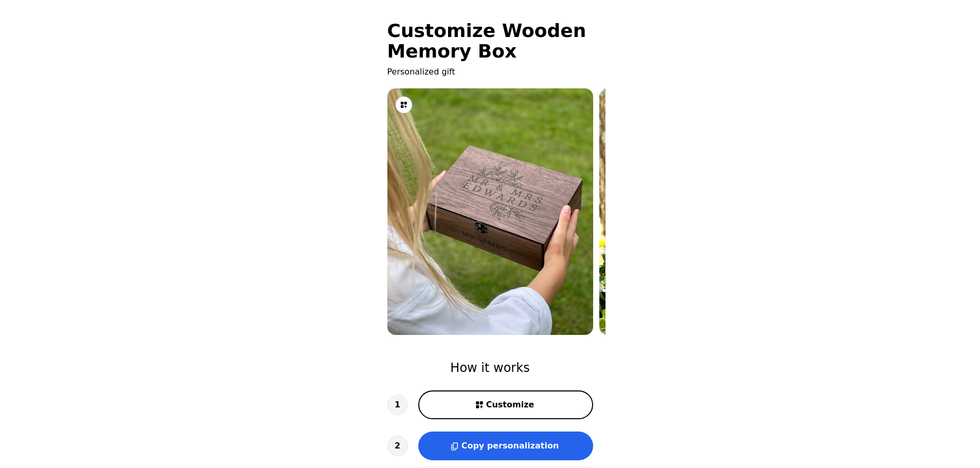 Image resolution: width=980 pixels, height=468 pixels. What do you see at coordinates (490, 41) in the screenshot?
I see `h1: Customize Wooden Memory Box` at bounding box center [490, 41].